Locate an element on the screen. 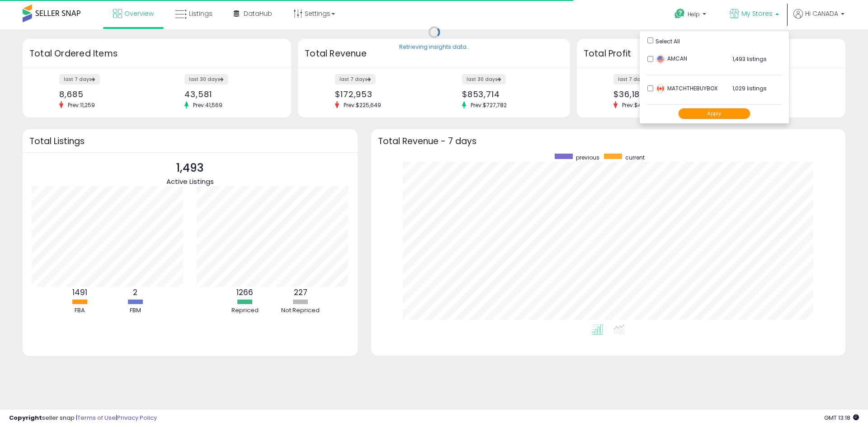 This screenshot has height=427, width=868. span: Help is located at coordinates (694, 14).